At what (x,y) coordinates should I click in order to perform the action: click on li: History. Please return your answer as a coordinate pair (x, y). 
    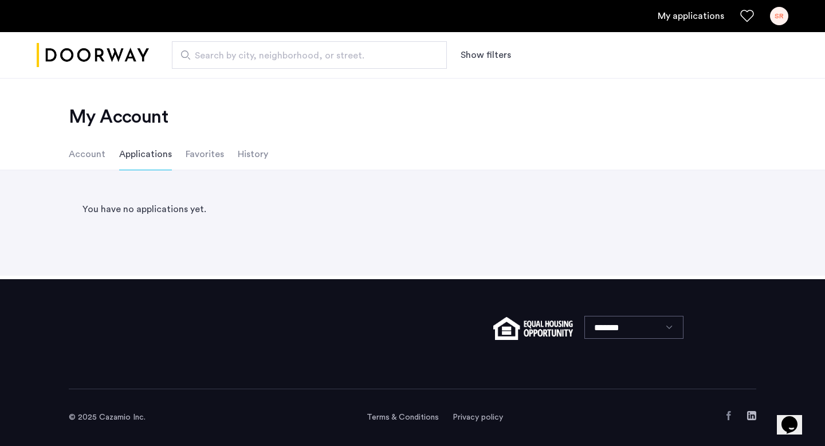
    Looking at the image, I should click on (253, 154).